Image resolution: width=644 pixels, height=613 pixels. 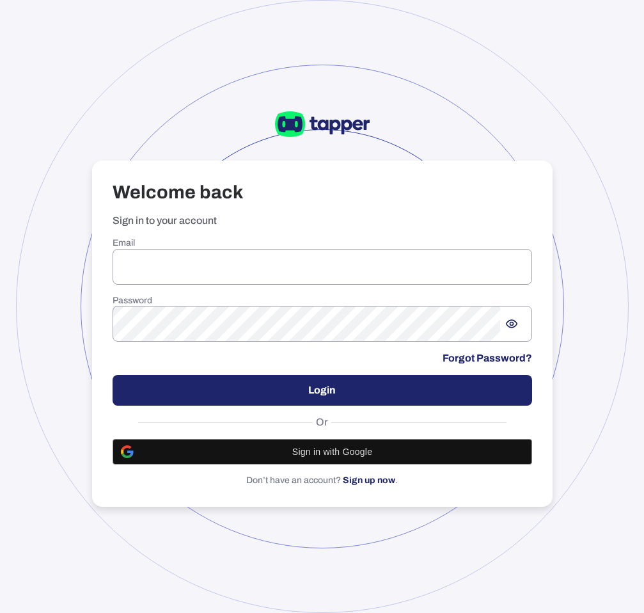 What do you see at coordinates (512, 324) in the screenshot?
I see `button: Show password` at bounding box center [512, 324].